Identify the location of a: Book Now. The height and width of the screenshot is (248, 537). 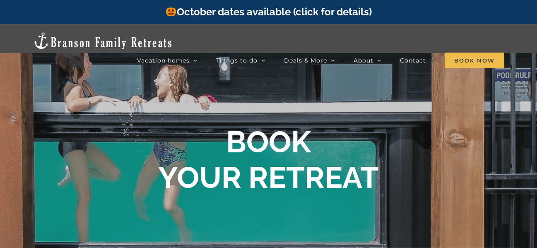
(474, 60).